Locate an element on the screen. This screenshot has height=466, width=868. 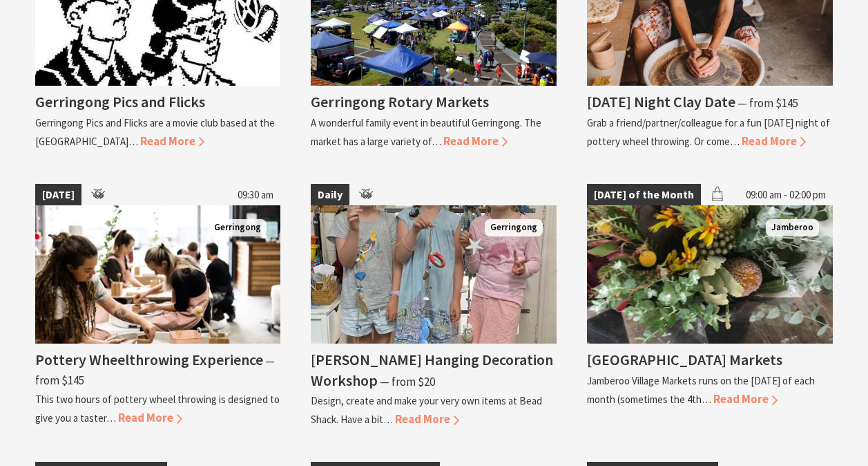
h4: Gerringong Pics and Flicks is located at coordinates (120, 101).